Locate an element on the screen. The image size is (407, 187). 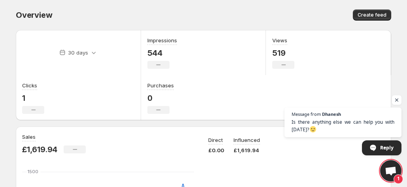
p: 519 is located at coordinates (283, 53).